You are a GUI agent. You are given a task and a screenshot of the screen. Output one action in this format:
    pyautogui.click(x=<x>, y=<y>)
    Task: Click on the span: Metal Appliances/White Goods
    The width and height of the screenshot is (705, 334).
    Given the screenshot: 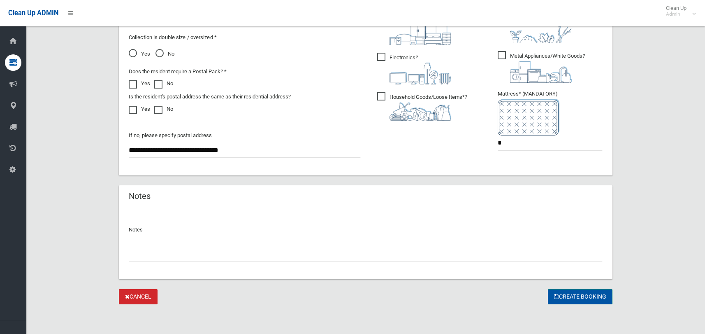 What is the action you would take?
    pyautogui.click(x=542, y=67)
    